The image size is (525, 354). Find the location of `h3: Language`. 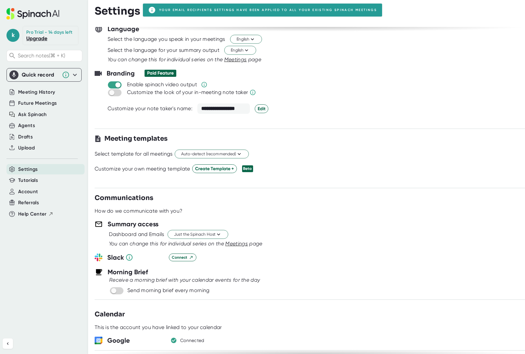

h3: Language is located at coordinates (124, 29).